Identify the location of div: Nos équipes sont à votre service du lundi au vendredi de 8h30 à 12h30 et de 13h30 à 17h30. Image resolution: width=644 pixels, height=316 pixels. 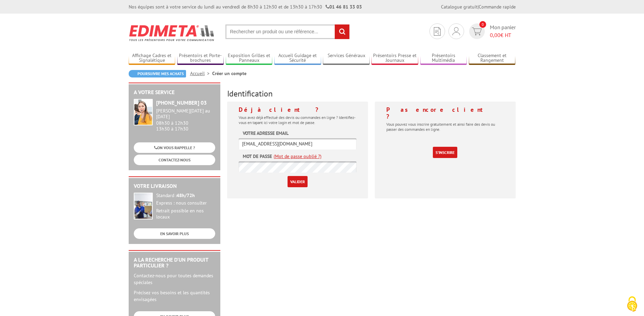
(245, 7).